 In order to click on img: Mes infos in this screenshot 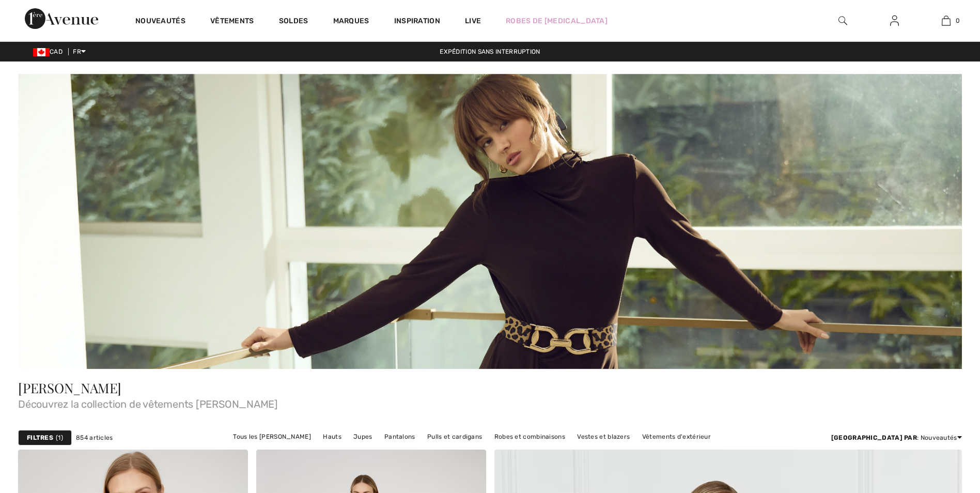, I will do `click(894, 21)`.